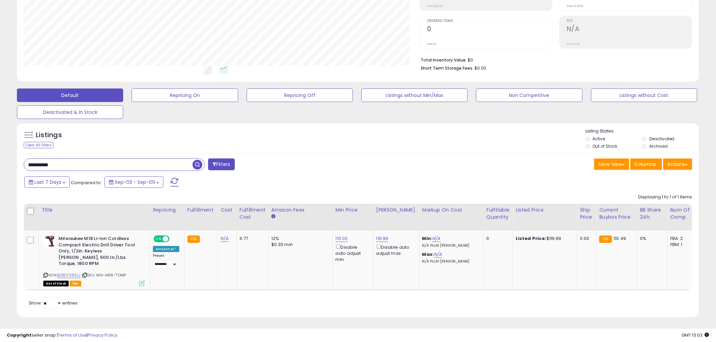 The height and width of the screenshot is (342, 716). Describe the element at coordinates (70, 112) in the screenshot. I see `button: Deactivated & In Stock` at that location.